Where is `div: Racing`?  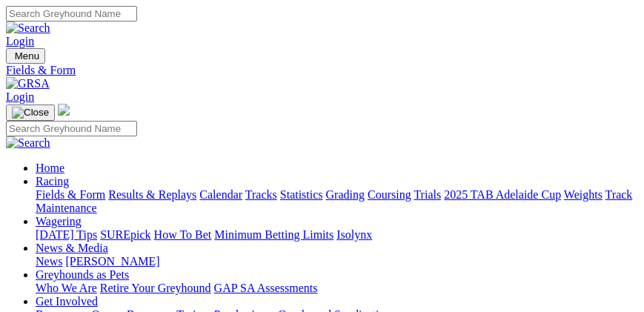 div: Racing is located at coordinates (336, 202).